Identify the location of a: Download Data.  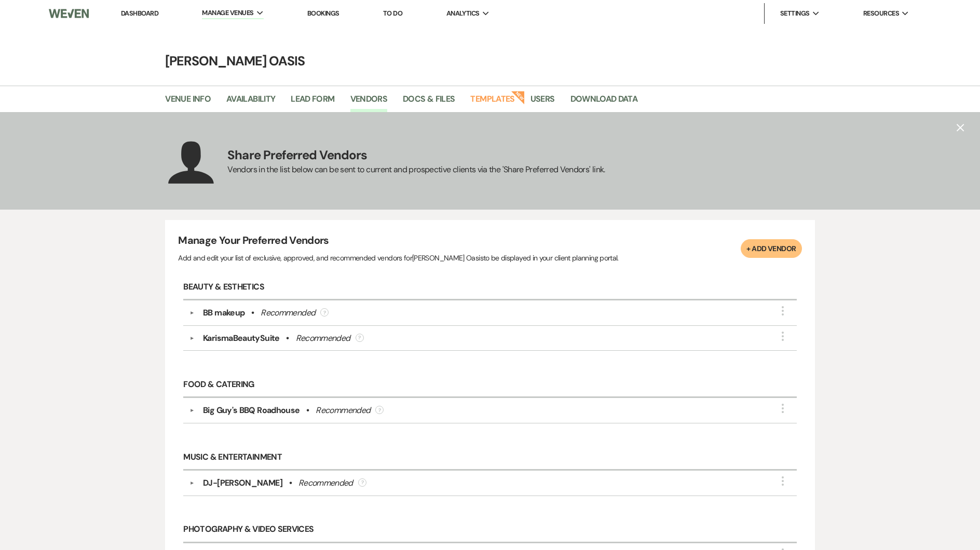
(604, 102).